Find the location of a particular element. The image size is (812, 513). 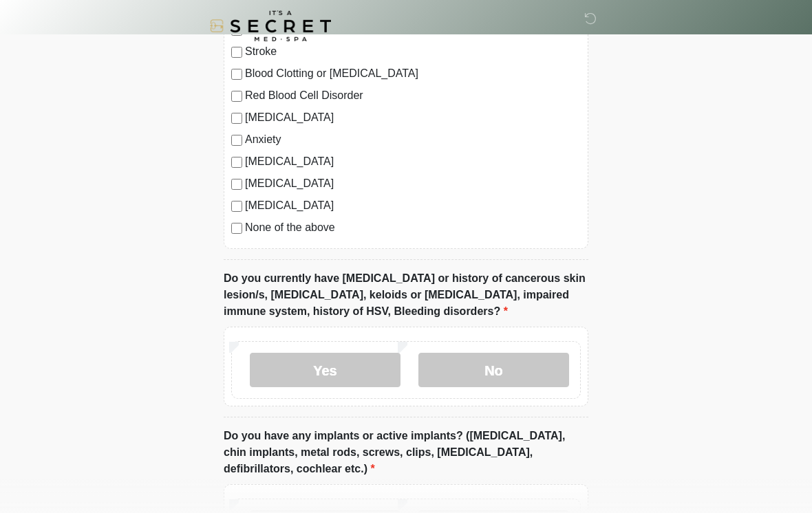

input: Stroke is located at coordinates (237, 52).